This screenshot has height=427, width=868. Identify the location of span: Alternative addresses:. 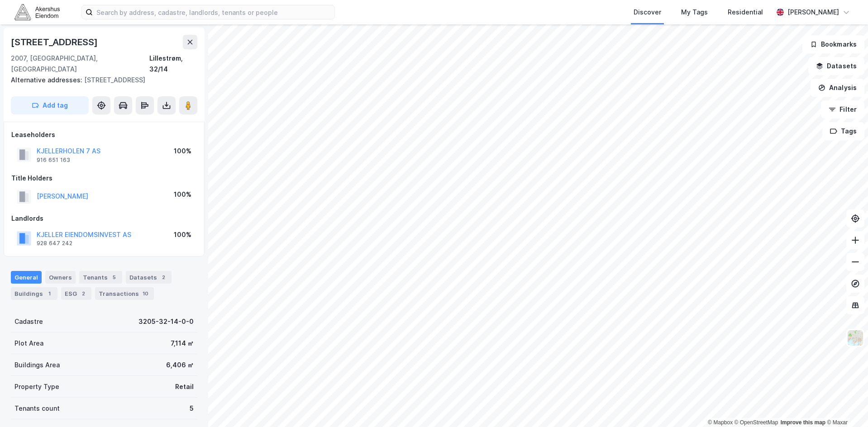
(48, 80).